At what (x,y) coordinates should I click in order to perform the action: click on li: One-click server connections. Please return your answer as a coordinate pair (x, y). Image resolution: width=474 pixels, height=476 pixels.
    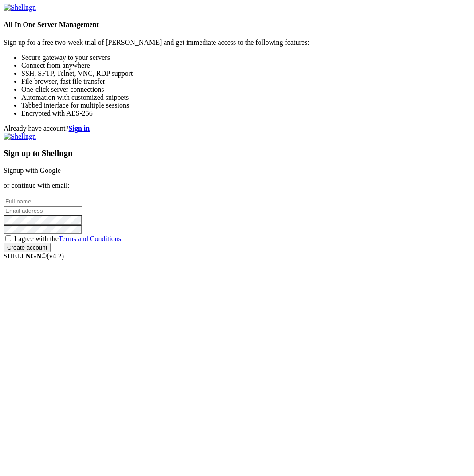
    Looking at the image, I should click on (246, 90).